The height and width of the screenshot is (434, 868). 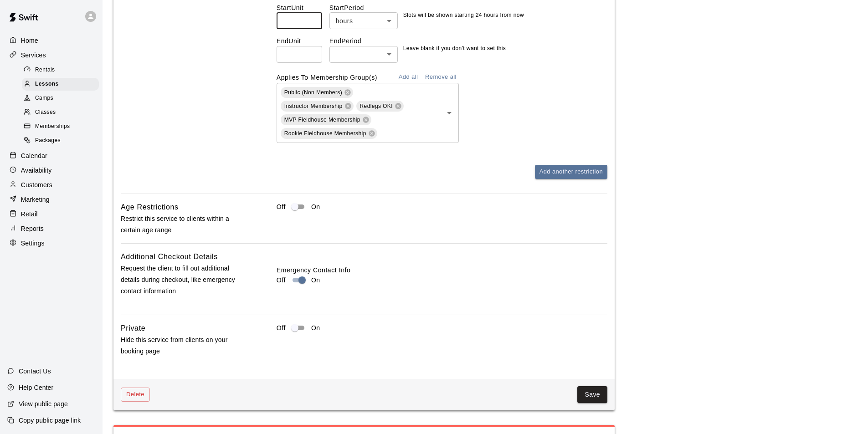 I want to click on div: Home, so click(x=51, y=40).